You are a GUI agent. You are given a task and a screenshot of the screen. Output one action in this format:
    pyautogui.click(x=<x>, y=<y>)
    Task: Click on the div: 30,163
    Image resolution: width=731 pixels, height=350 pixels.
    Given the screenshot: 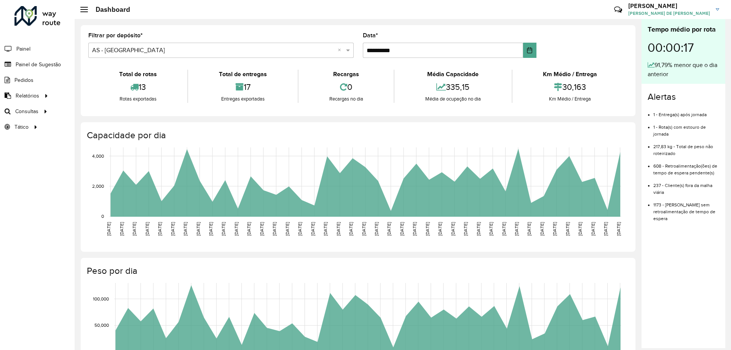 What is the action you would take?
    pyautogui.click(x=570, y=87)
    